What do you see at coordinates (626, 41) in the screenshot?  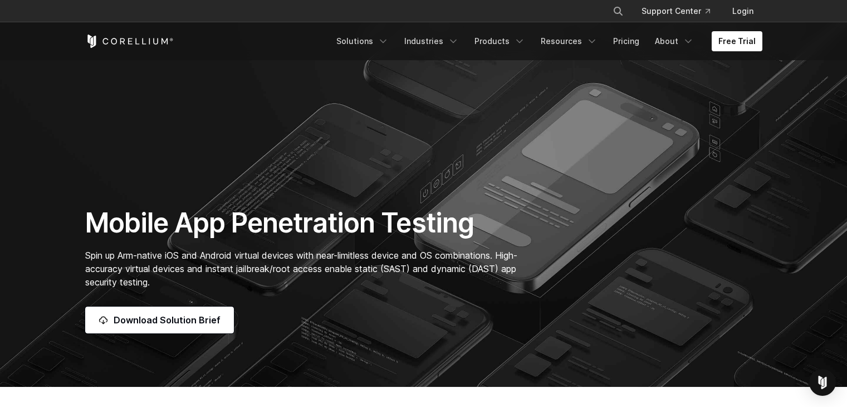 I see `a: Pricing` at bounding box center [626, 41].